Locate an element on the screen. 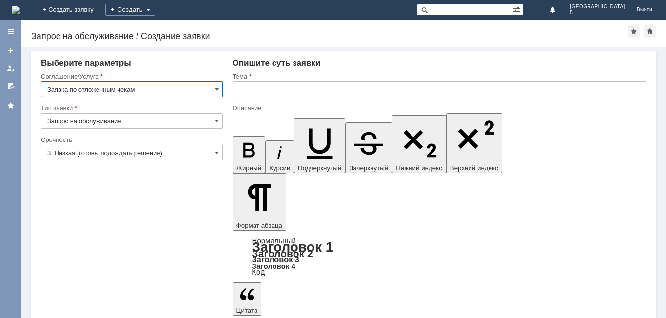 This screenshot has width=666, height=318. button: Зачеркнутый is located at coordinates (369, 148).